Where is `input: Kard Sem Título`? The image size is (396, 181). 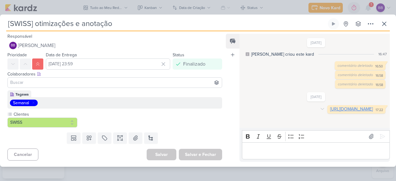
input: Kard Sem Título is located at coordinates (167, 24).